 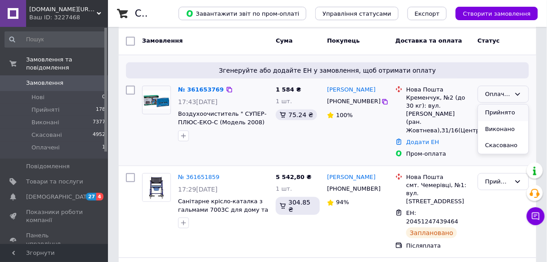 What do you see at coordinates (242, 13) in the screenshot?
I see `button: Завантажити звіт по пром-оплаті` at bounding box center [242, 13].